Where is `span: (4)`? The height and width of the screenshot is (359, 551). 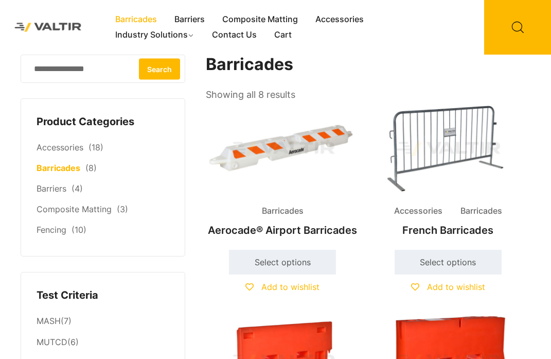
span: (4) is located at coordinates (77, 188).